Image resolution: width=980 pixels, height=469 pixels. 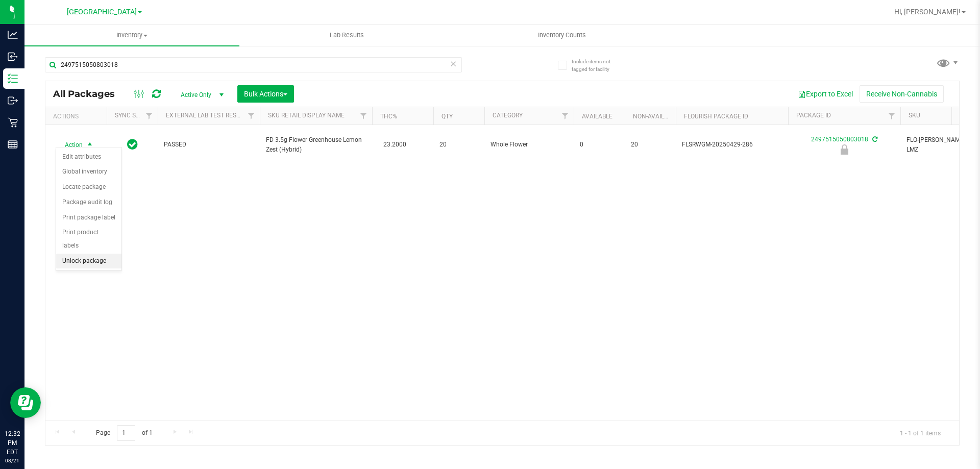 I want to click on inline-svg: Analytics, so click(x=13, y=34).